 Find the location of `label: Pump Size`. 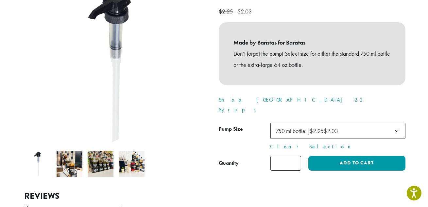

label: Pump Size is located at coordinates (245, 129).